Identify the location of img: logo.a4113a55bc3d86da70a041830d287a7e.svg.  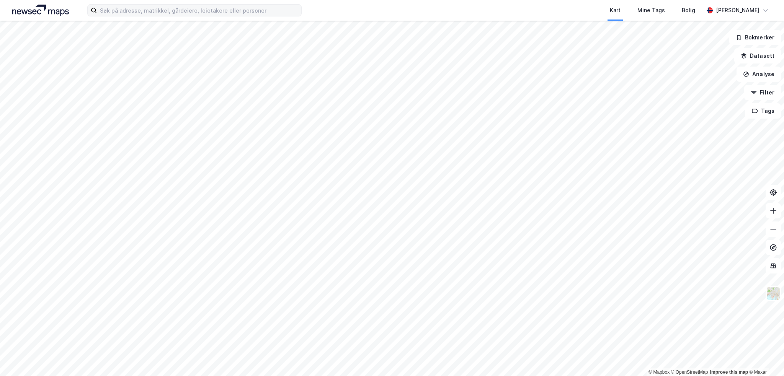
(41, 10).